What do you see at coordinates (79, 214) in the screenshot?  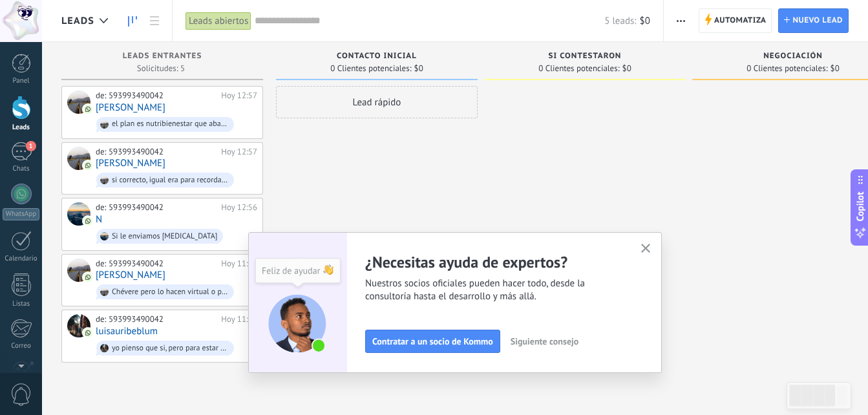 I see `div: N` at bounding box center [79, 214].